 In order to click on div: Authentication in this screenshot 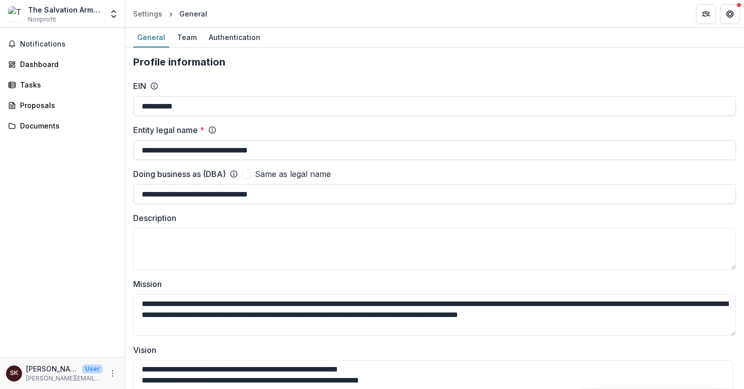, I will do `click(234, 37)`.